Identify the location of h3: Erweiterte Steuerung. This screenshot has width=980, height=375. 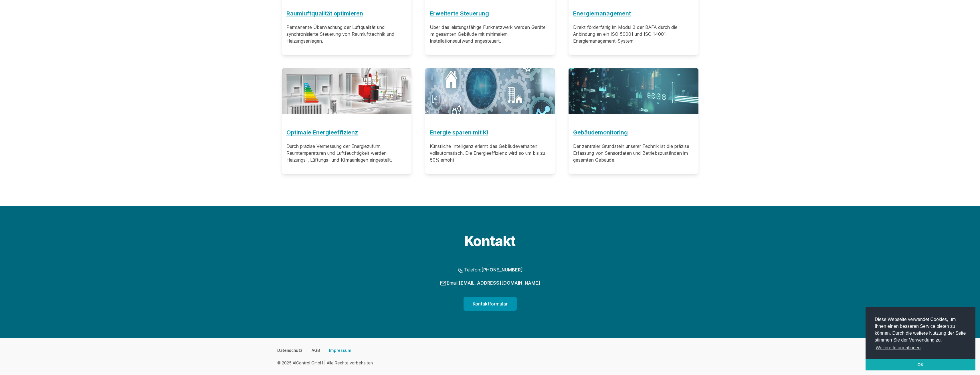
(490, 13).